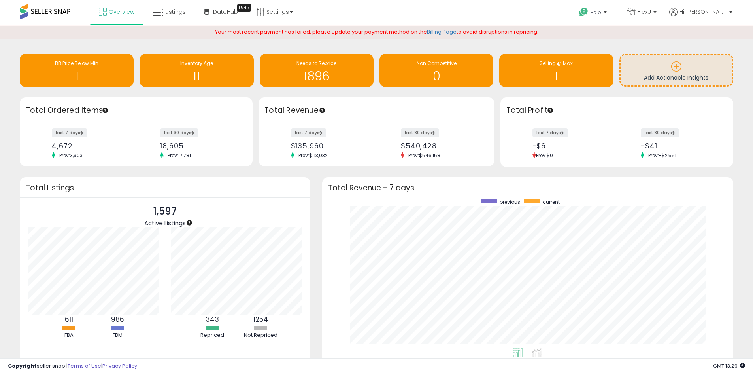 The width and height of the screenshot is (753, 374). I want to click on span: Prev: $113,032, so click(313, 155).